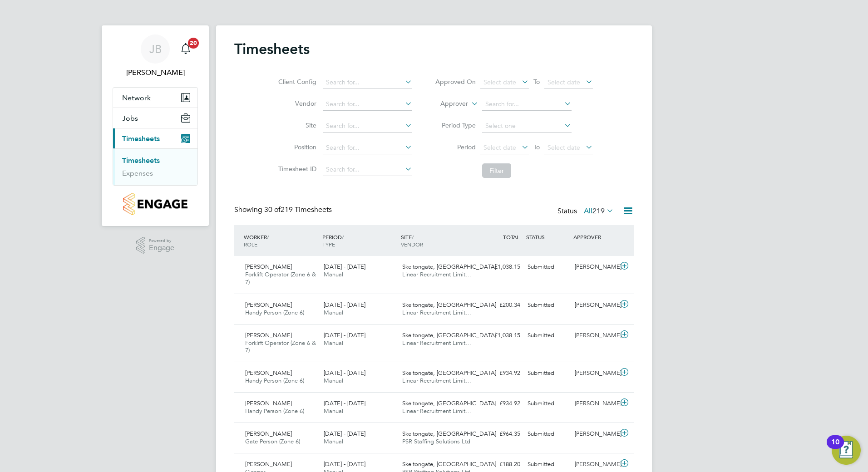 This screenshot has width=868, height=472. Describe the element at coordinates (527, 126) in the screenshot. I see `input: Select one` at that location.